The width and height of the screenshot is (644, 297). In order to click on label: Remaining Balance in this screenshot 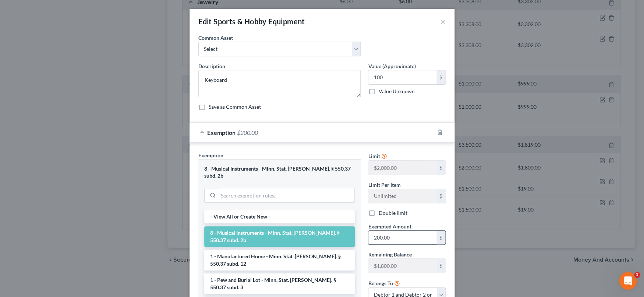, I will do `click(389, 254)`.